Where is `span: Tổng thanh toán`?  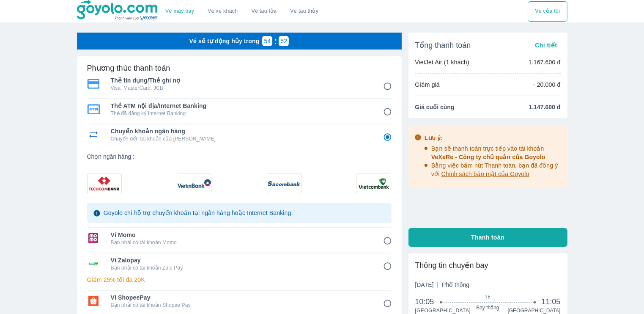
span: Tổng thanh toán is located at coordinates (443, 45).